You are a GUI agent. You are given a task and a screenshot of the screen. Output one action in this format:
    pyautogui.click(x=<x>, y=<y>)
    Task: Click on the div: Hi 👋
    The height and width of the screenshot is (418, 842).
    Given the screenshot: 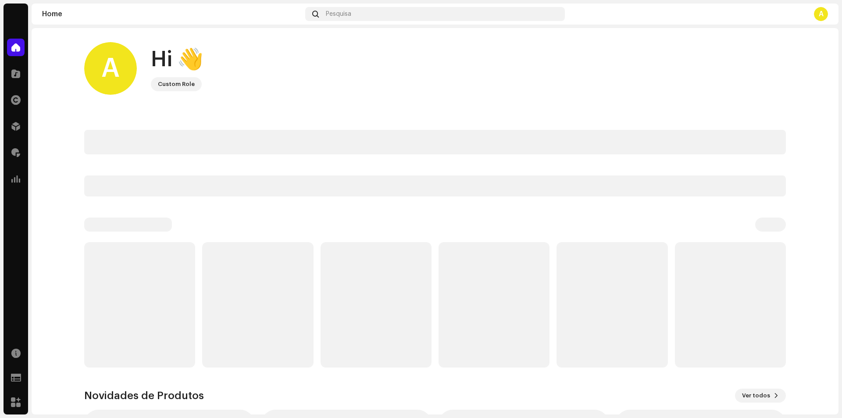 What is the action you would take?
    pyautogui.click(x=177, y=60)
    